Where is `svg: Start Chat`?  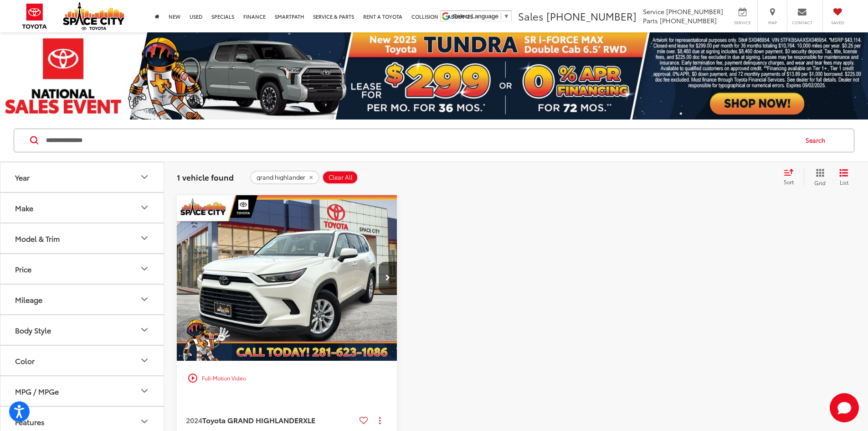 svg: Start Chat is located at coordinates (845, 408).